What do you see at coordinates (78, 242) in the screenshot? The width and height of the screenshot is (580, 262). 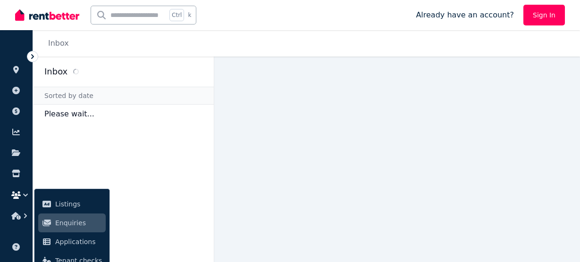 I see `span: Applications` at bounding box center [78, 242].